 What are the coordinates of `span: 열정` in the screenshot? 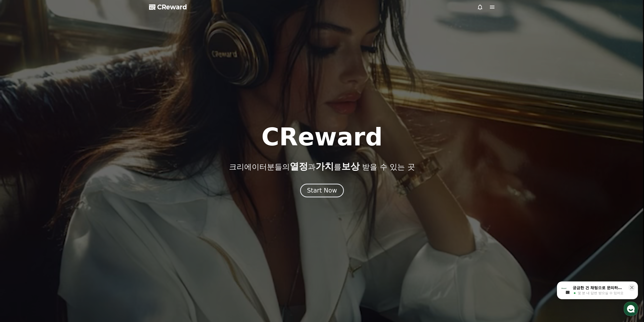 It's located at (299, 166).